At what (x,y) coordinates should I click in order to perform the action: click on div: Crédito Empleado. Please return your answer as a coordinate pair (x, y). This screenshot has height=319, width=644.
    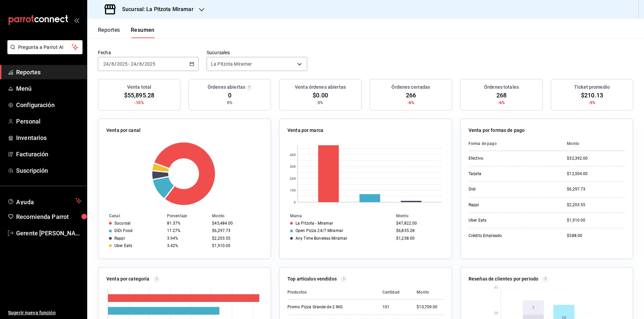
    Looking at the image, I should click on (502, 236).